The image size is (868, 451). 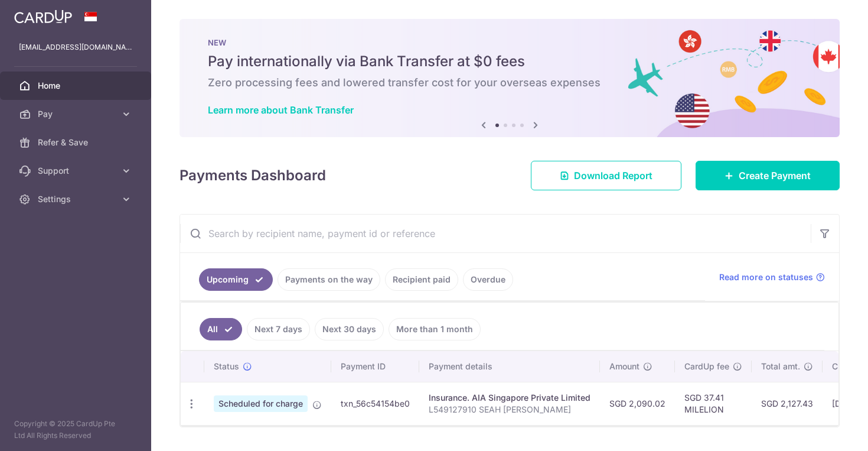 What do you see at coordinates (375, 366) in the screenshot?
I see `th: Payment ID` at bounding box center [375, 366].